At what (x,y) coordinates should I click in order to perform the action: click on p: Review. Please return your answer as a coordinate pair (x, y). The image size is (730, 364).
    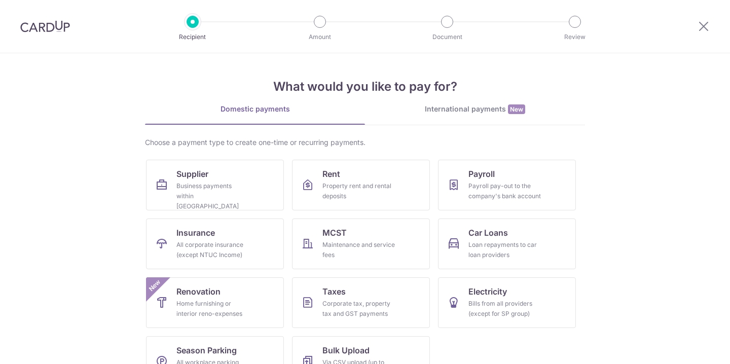
    Looking at the image, I should click on (575, 37).